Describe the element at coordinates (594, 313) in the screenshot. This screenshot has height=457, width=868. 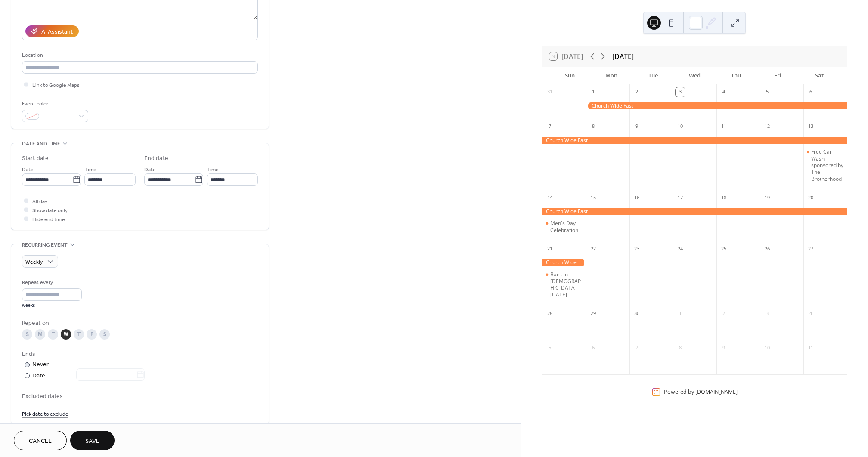
I see `div: 29` at that location.